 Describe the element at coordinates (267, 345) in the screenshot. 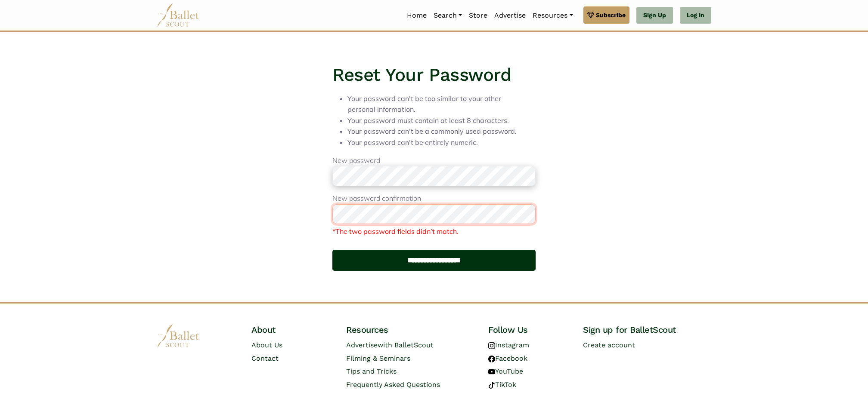

I see `a: About Us` at that location.